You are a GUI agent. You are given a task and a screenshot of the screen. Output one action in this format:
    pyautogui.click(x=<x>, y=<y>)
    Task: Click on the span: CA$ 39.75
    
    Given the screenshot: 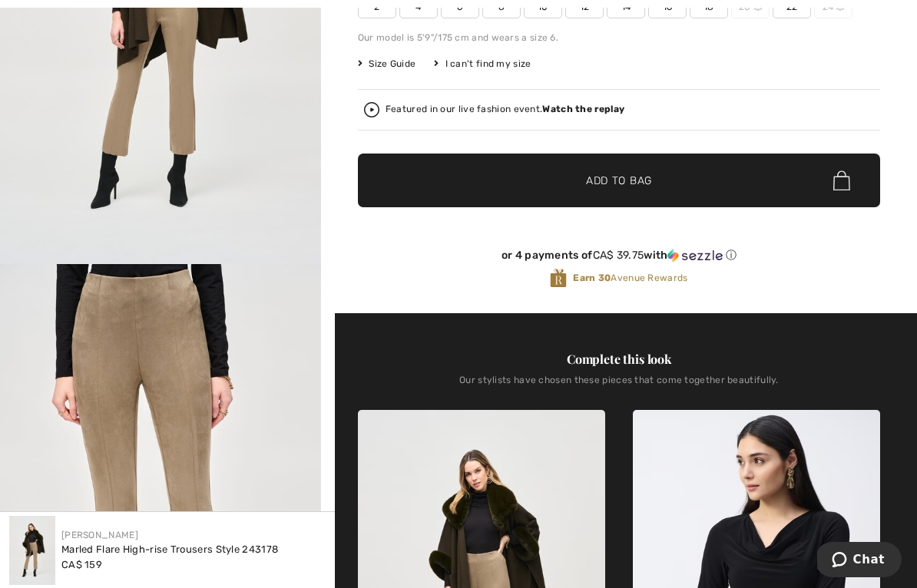 What is the action you would take?
    pyautogui.click(x=618, y=255)
    